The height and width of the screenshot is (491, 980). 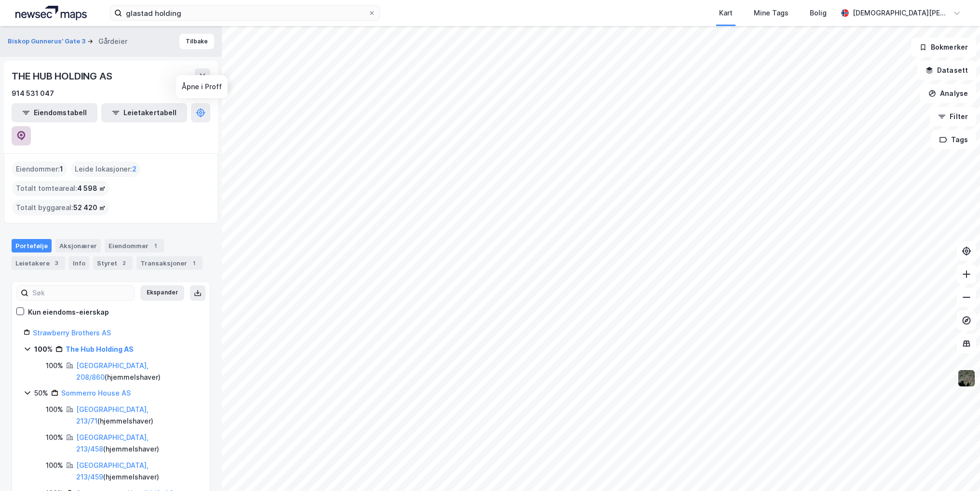 What do you see at coordinates (79, 263) in the screenshot?
I see `div: Info` at bounding box center [79, 263].